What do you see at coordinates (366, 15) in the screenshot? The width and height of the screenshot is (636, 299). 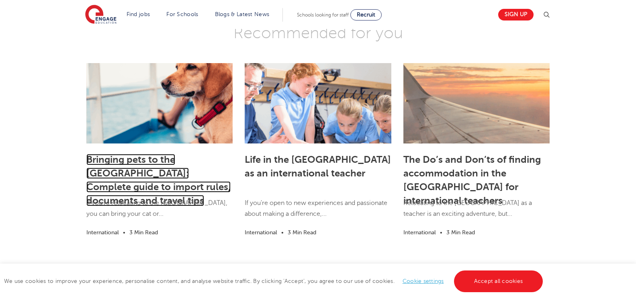 I see `a: Recruit` at bounding box center [366, 15].